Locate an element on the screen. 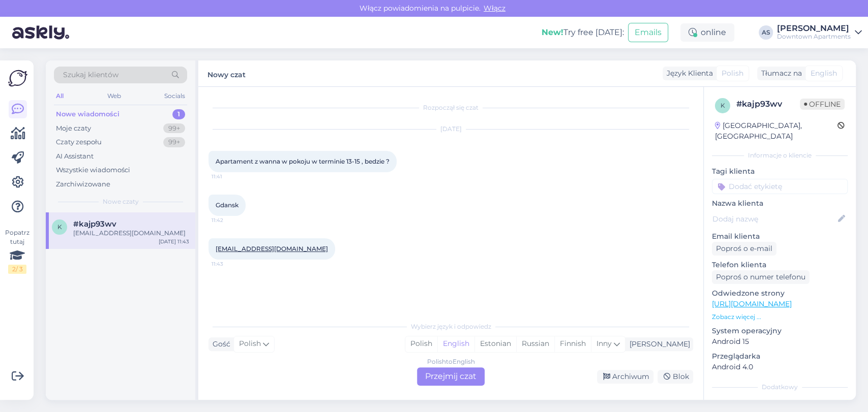  span: Offline is located at coordinates (823, 104).